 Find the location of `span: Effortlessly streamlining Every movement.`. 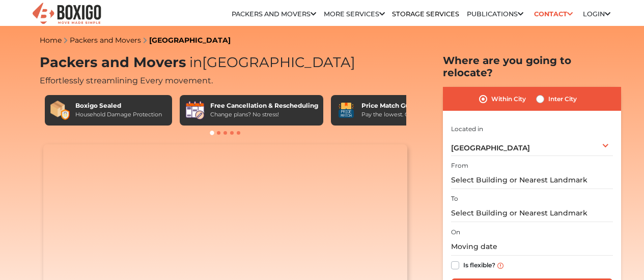

span: Effortlessly streamlining Every movement. is located at coordinates (127, 80).